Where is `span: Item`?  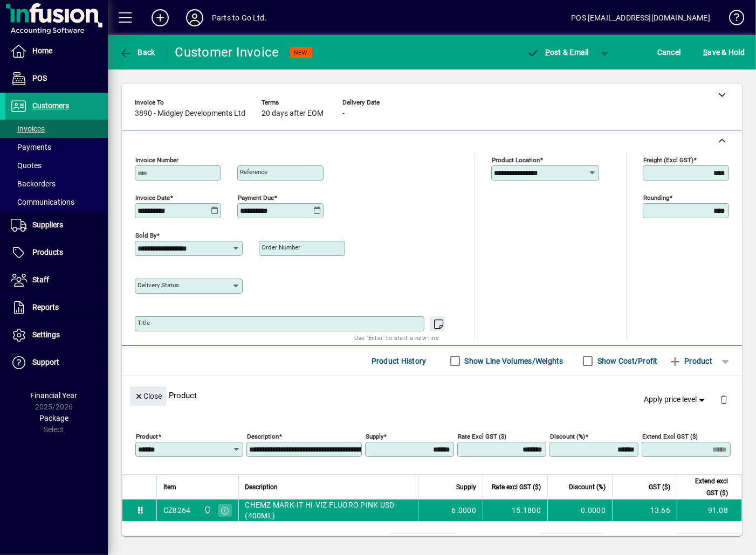 span: Item is located at coordinates (170, 487).